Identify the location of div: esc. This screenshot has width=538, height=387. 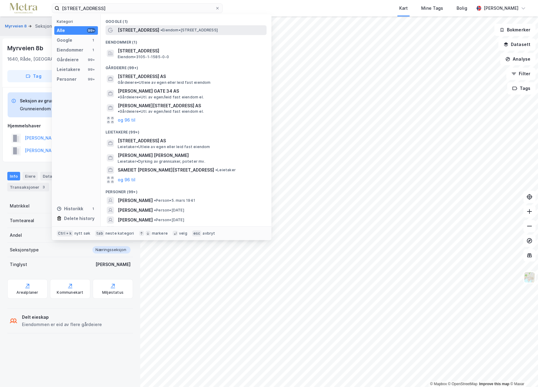
(197, 234).